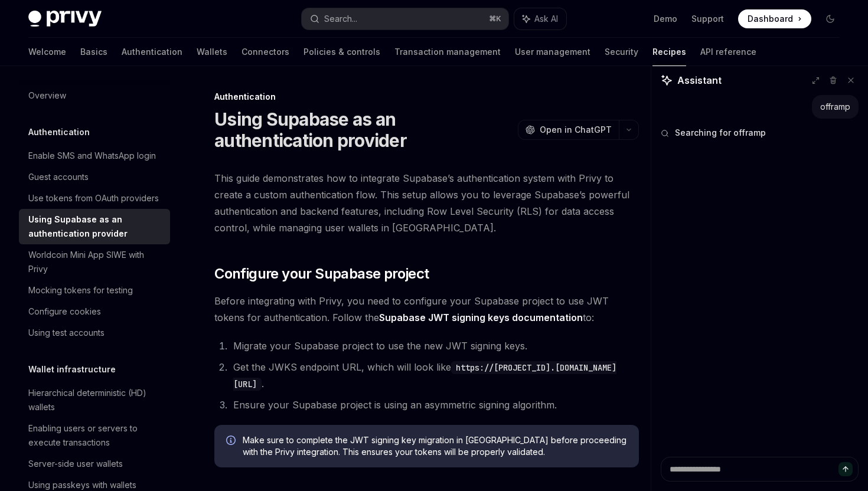 This screenshot has width=868, height=491. I want to click on a: Dashboard, so click(775, 19).